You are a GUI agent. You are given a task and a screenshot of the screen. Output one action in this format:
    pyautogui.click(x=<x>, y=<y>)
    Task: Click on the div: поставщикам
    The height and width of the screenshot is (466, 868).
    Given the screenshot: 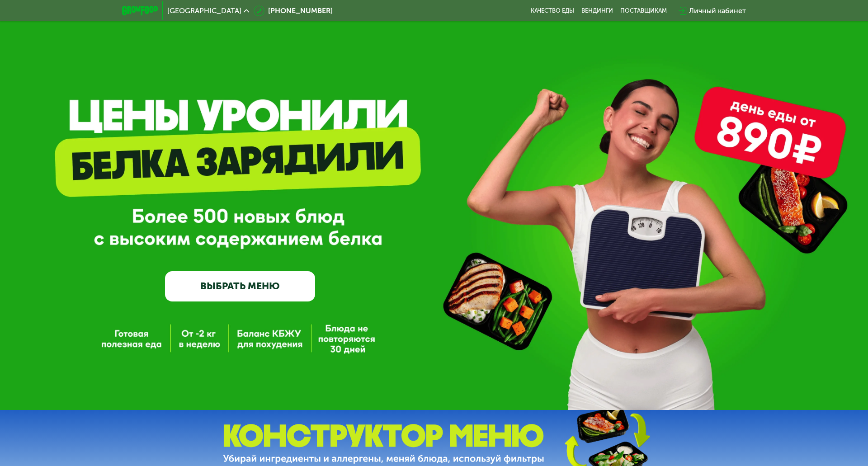 What is the action you would take?
    pyautogui.click(x=644, y=11)
    